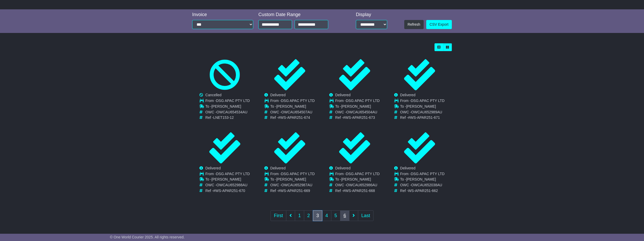 This screenshot has height=241, width=644. What do you see at coordinates (366, 215) in the screenshot?
I see `a: Last` at bounding box center [366, 215].